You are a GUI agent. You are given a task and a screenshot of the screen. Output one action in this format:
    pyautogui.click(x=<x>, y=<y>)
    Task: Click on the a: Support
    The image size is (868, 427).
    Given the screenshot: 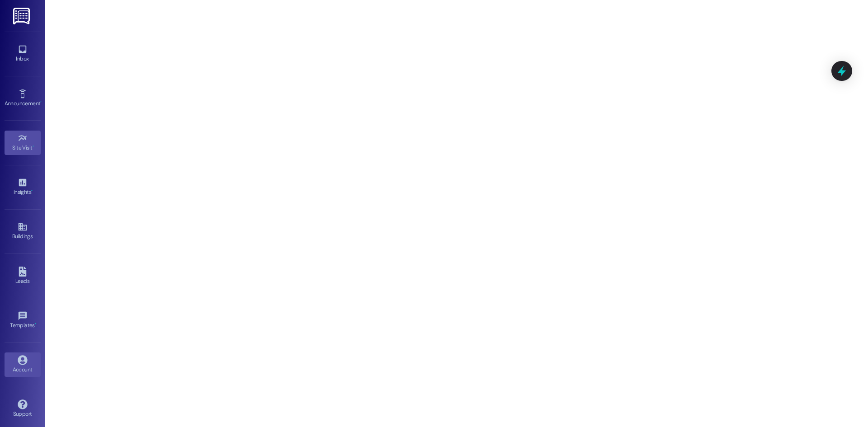 What is the action you would take?
    pyautogui.click(x=23, y=409)
    